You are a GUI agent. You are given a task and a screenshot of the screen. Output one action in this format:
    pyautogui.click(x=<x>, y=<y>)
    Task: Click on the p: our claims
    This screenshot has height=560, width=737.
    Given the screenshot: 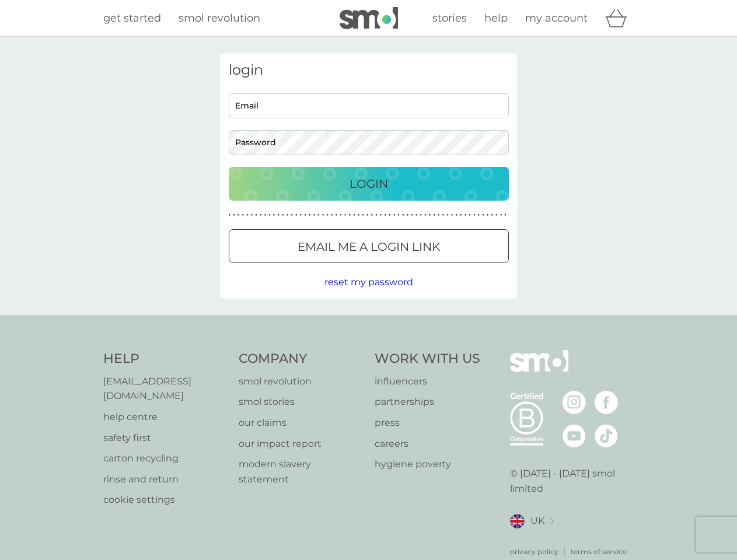 What is the action you would take?
    pyautogui.click(x=300, y=423)
    